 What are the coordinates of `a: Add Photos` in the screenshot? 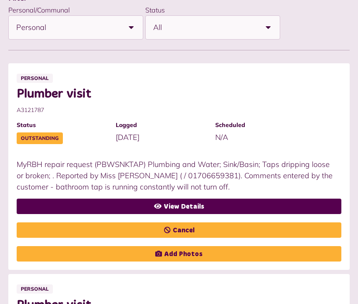 It's located at (179, 254).